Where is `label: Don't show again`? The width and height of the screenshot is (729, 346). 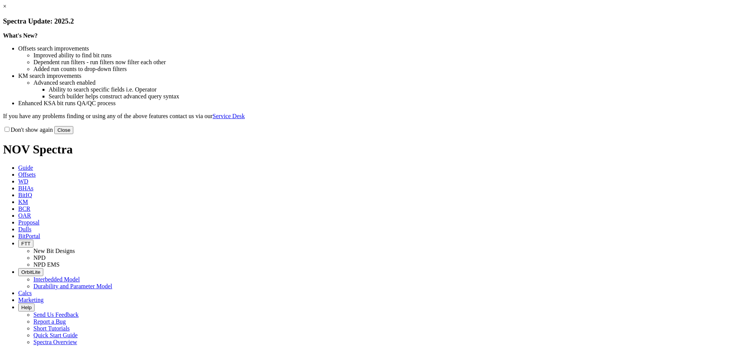 label: Don't show again is located at coordinates (28, 129).